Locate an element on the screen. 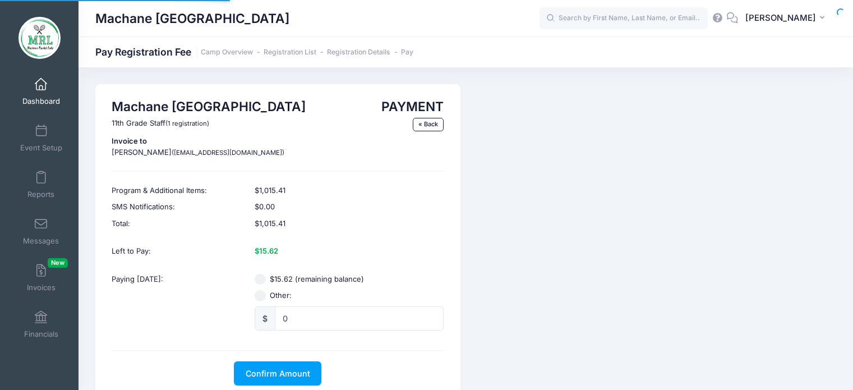 Image resolution: width=853 pixels, height=390 pixels. div: Left to Pay: is located at coordinates (178, 251).